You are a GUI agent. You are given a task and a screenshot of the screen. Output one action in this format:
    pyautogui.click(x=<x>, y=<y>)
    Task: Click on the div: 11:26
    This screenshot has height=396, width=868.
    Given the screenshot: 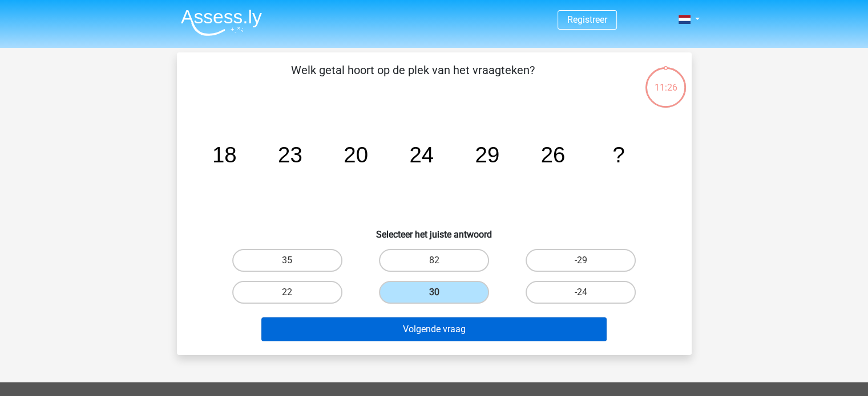 What is the action you would take?
    pyautogui.click(x=665, y=81)
    